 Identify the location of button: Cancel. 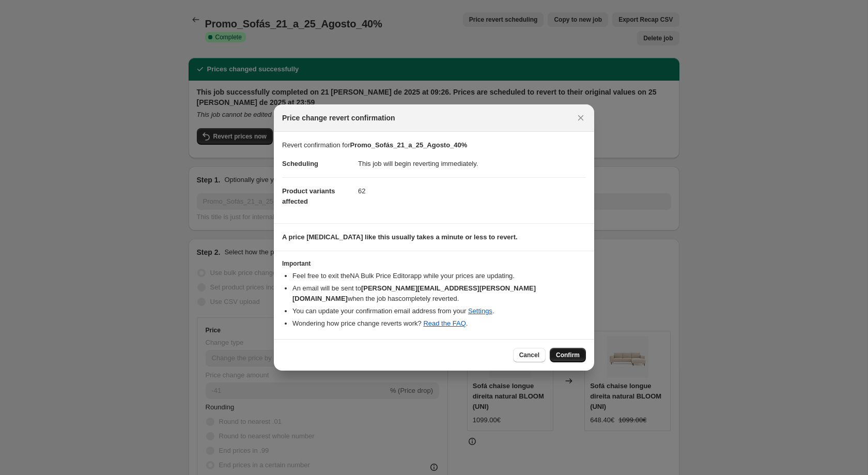
(529, 355).